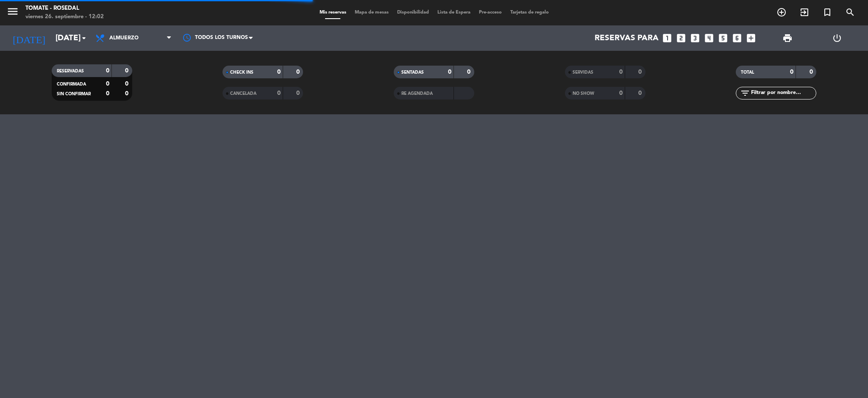 The width and height of the screenshot is (868, 398). I want to click on i: menu, so click(13, 11).